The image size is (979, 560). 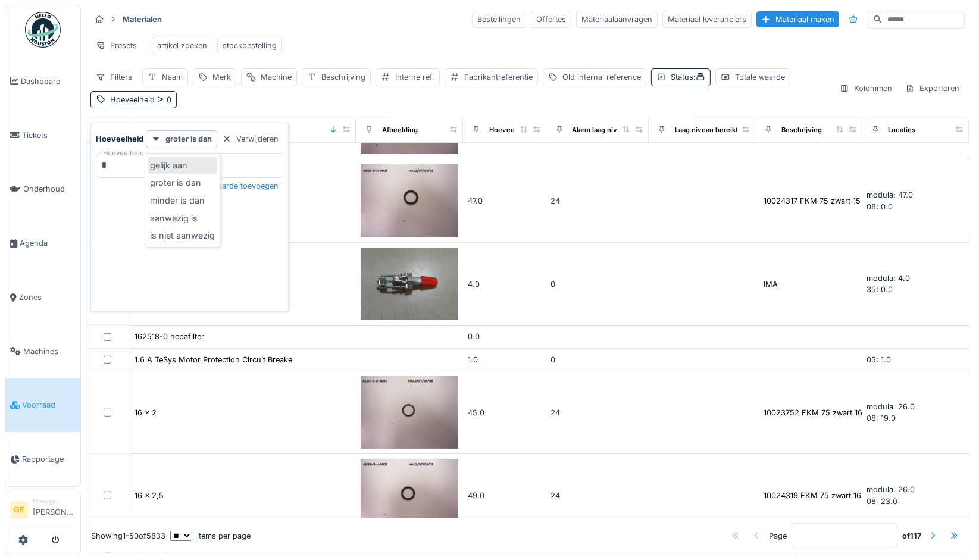 I want to click on div: 0.0, so click(x=504, y=336).